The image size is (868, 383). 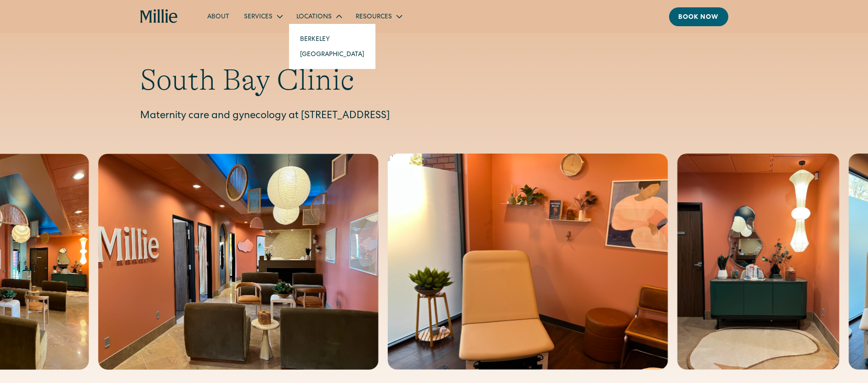 What do you see at coordinates (434, 80) in the screenshot?
I see `h1: South Bay Clinic` at bounding box center [434, 80].